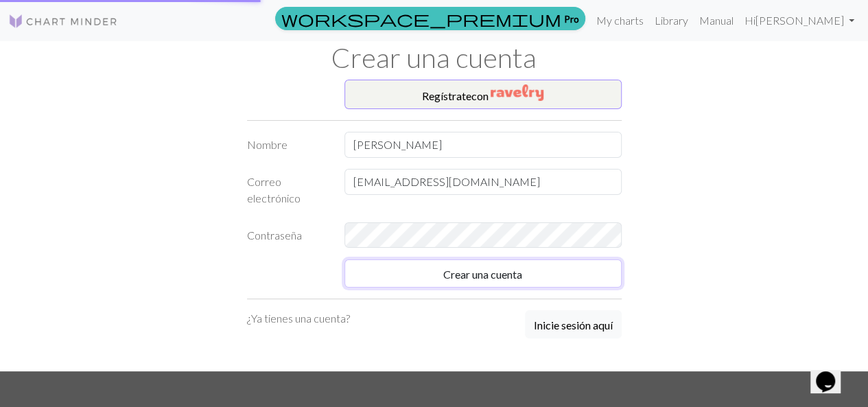 This screenshot has height=407, width=868. What do you see at coordinates (484, 94) in the screenshot?
I see `button: Regístratecon` at bounding box center [484, 94].